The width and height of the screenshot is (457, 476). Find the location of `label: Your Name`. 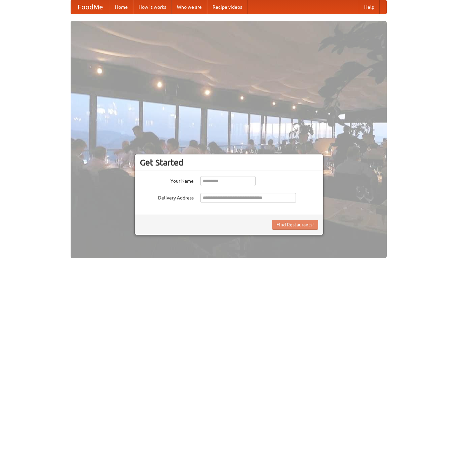

label: Your Name is located at coordinates (167, 180).